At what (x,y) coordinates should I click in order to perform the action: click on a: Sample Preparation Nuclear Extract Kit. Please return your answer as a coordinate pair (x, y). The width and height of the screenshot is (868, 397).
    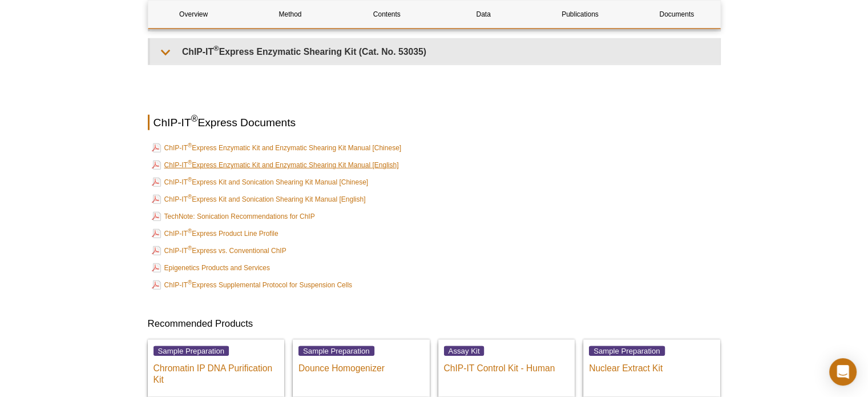
    Looking at the image, I should click on (652, 368).